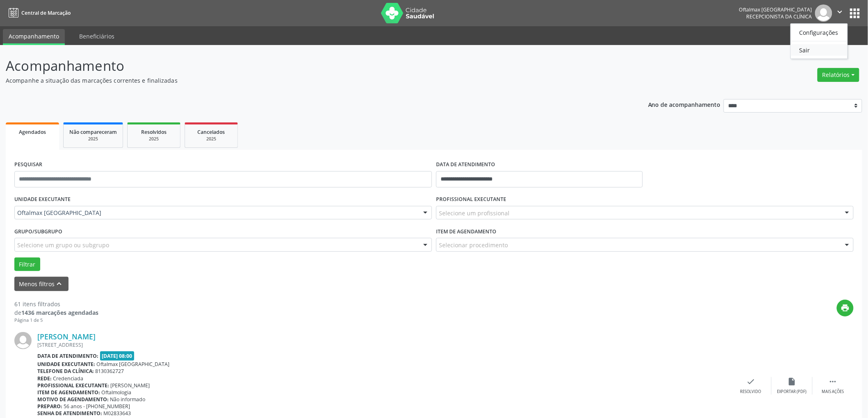  Describe the element at coordinates (68, 356) in the screenshot. I see `b: Data de atendimento:` at that location.